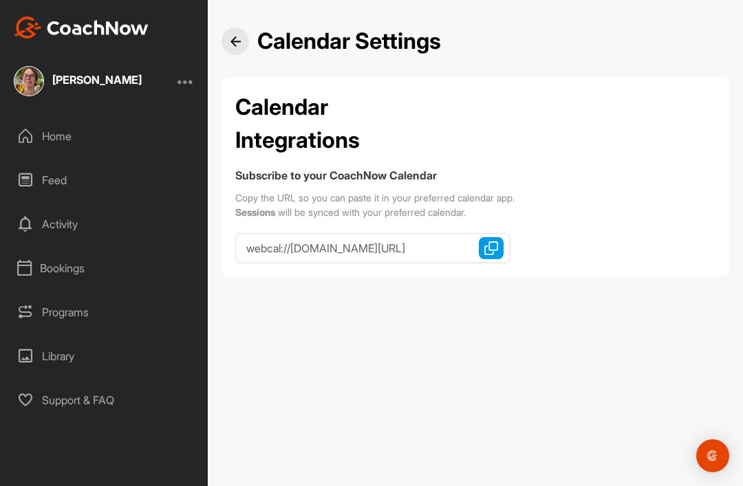 This screenshot has width=743, height=486. What do you see at coordinates (105, 400) in the screenshot?
I see `div: Support & FAQ` at bounding box center [105, 400].